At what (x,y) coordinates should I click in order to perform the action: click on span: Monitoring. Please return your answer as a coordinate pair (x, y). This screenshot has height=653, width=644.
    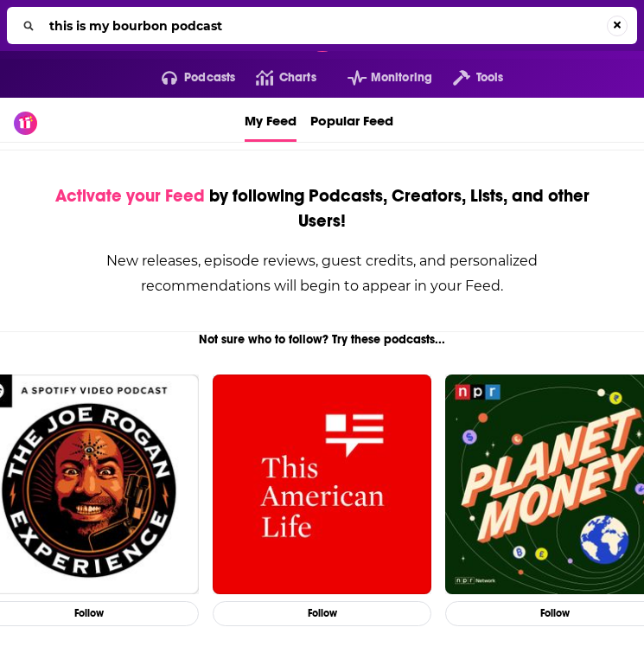
    Looking at the image, I should click on (401, 78).